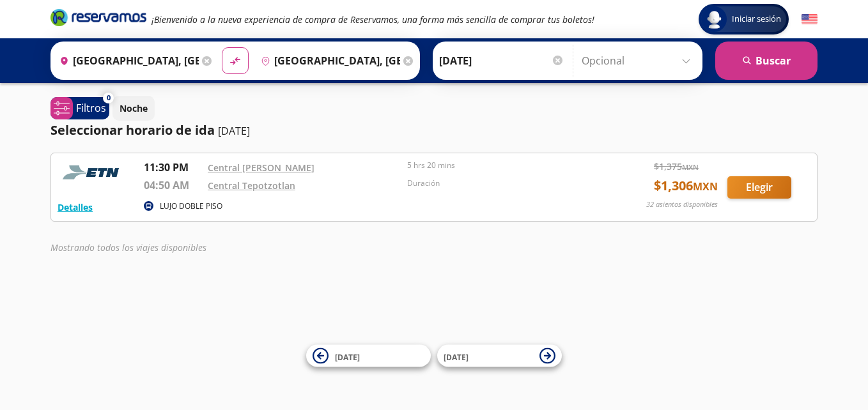 The width and height of the screenshot is (868, 410). I want to click on p: Noche, so click(133, 108).